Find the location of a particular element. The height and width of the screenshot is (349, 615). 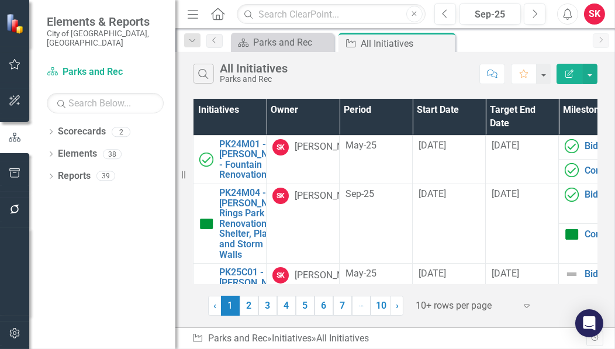

span: Elements & Reports is located at coordinates (105, 22).